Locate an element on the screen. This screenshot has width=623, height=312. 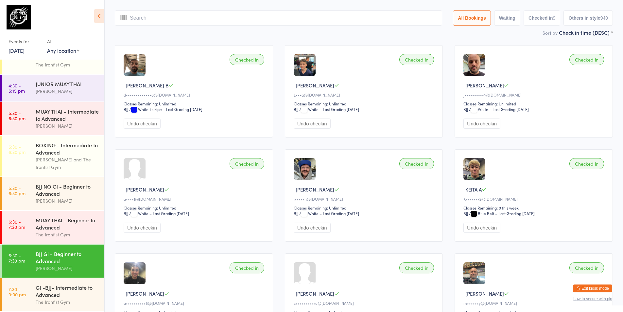
button: how to secure with pin is located at coordinates (593, 299).